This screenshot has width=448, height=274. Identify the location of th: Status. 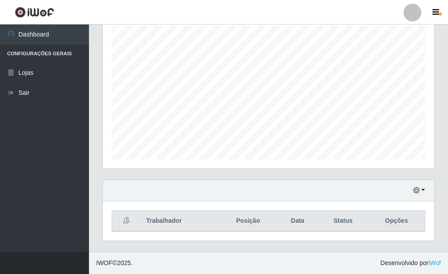
(343, 221).